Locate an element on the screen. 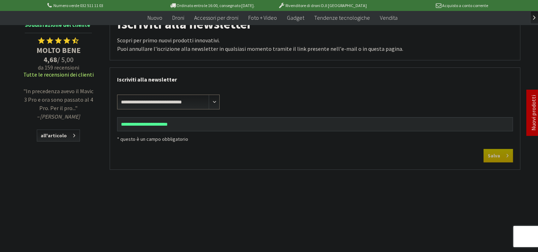 The image size is (538, 252). a: Tutte le recensioni dei clienti is located at coordinates (58, 75).